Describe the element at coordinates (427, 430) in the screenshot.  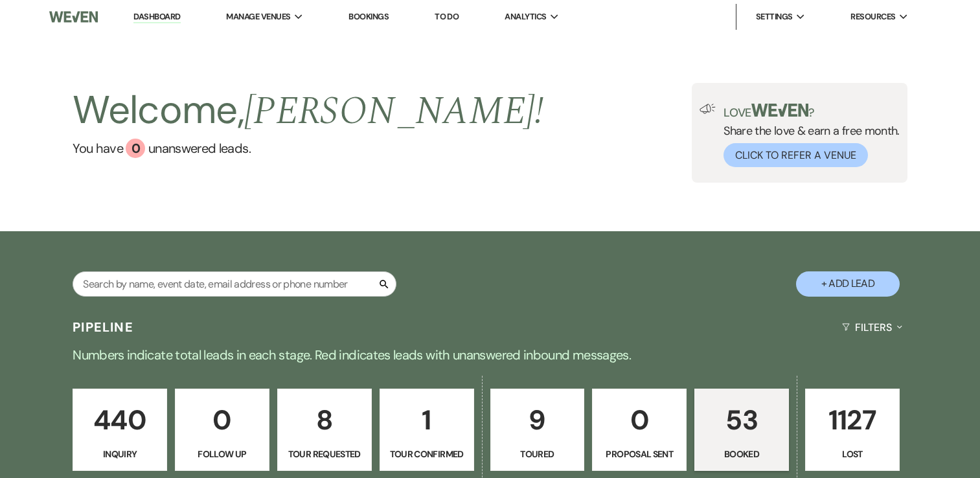
I see `a: 1Tour Confirmed` at that location.